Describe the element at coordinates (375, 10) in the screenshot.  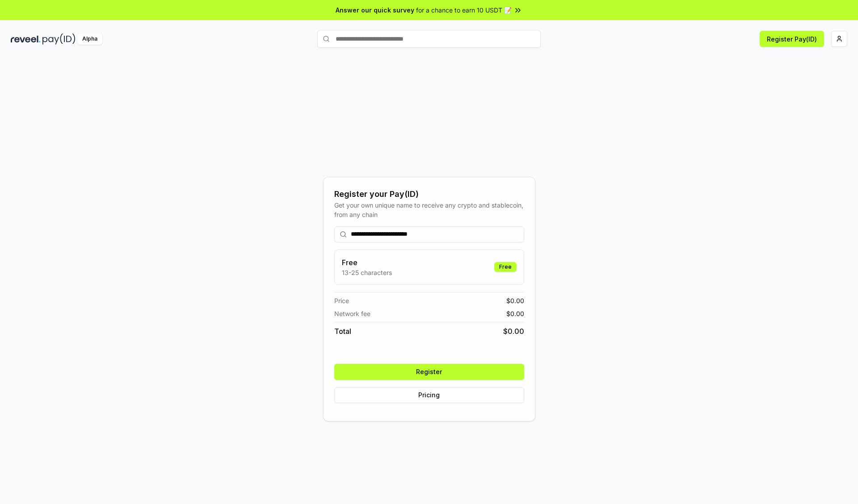
I see `span: Answer our quick survey` at that location.